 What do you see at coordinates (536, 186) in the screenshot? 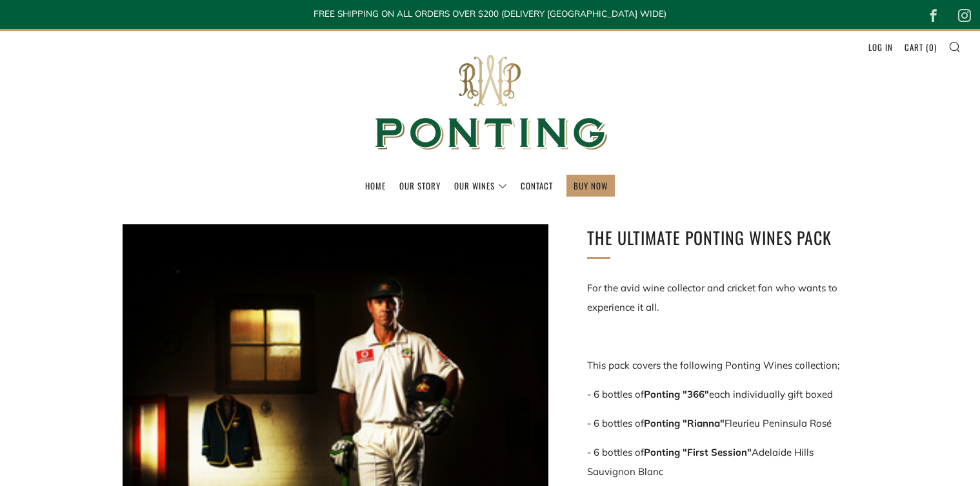
I see `a: Contact` at bounding box center [536, 186].